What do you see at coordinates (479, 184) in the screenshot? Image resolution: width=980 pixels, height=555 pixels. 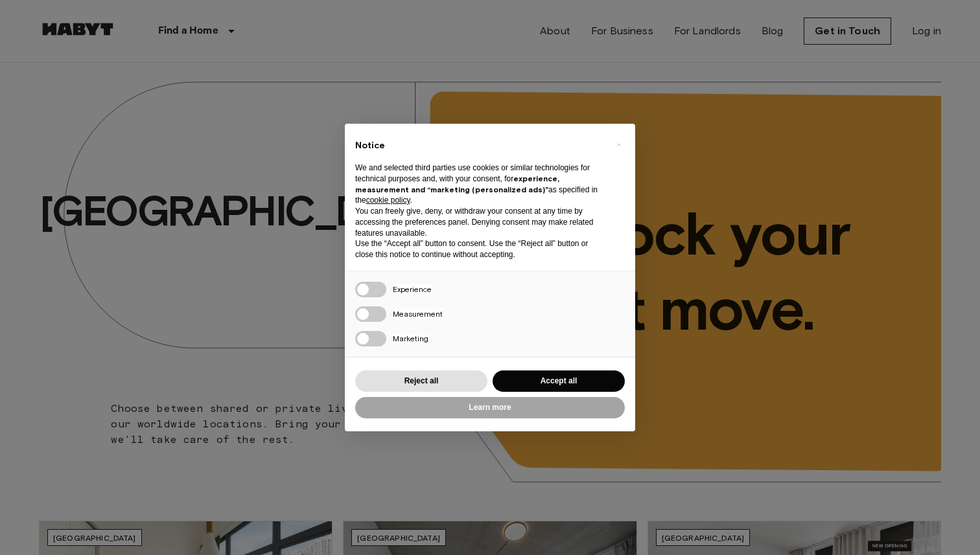 I see `p: We and selected third parties use cookies or similar technologies for technical purposes and, wit...` at bounding box center [479, 184].